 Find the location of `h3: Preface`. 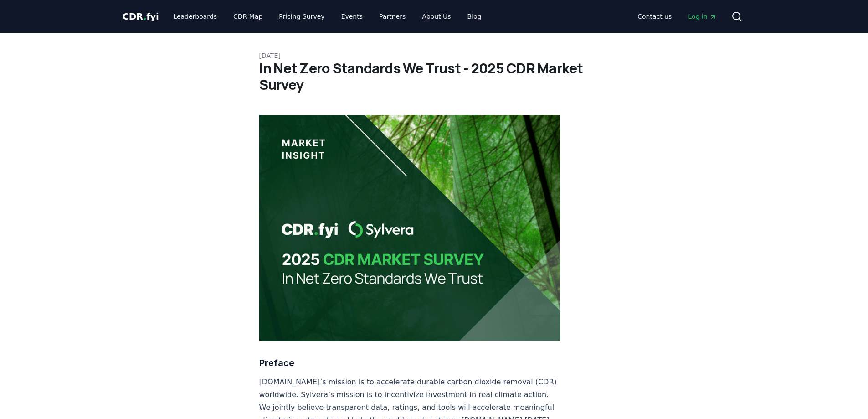

h3: Preface is located at coordinates (410, 363).